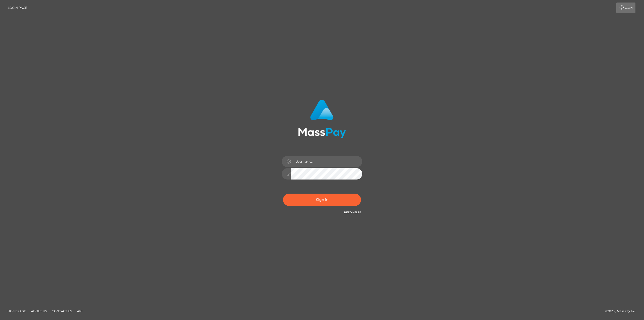 The height and width of the screenshot is (320, 644). Describe the element at coordinates (622, 311) in the screenshot. I see `div: © 2025 , MassPay Inc.` at that location.